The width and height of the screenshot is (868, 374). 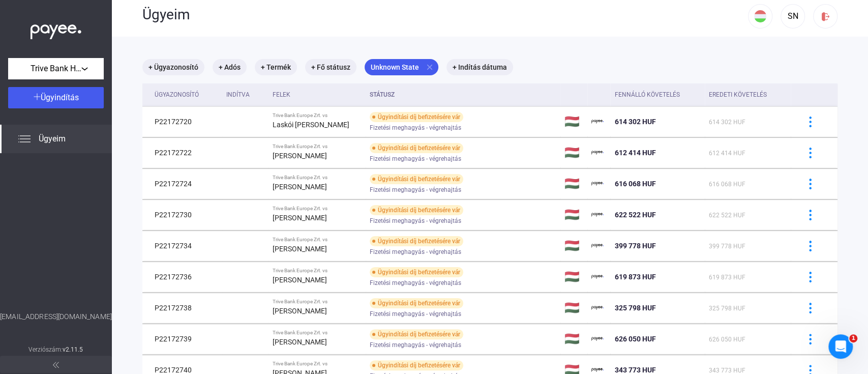 What do you see at coordinates (825, 17) in the screenshot?
I see `img: logout-red` at bounding box center [825, 17].